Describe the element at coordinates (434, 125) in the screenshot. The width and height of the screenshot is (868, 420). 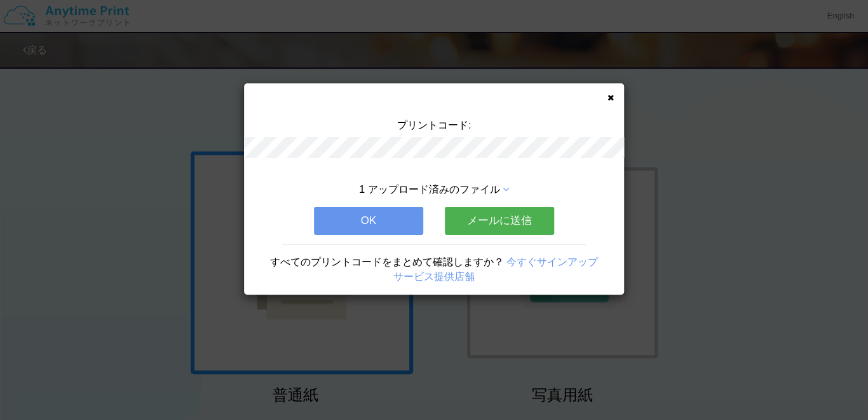
I see `span: プリントコード:` at that location.